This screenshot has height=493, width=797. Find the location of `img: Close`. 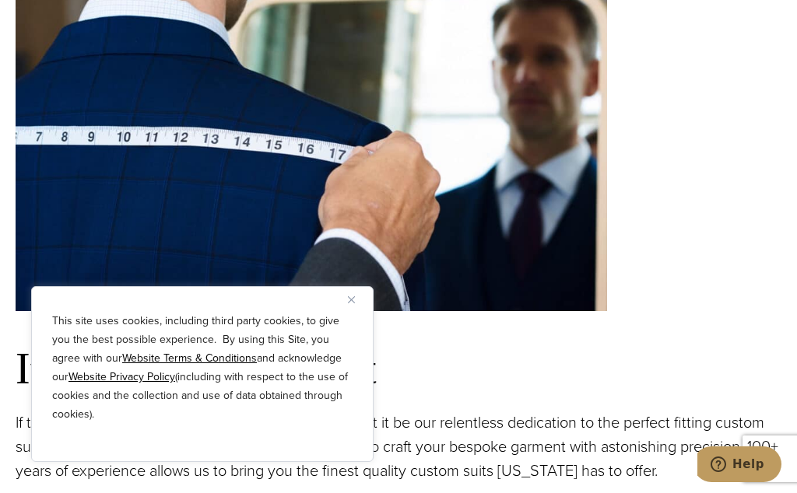

img: Close is located at coordinates (351, 300).